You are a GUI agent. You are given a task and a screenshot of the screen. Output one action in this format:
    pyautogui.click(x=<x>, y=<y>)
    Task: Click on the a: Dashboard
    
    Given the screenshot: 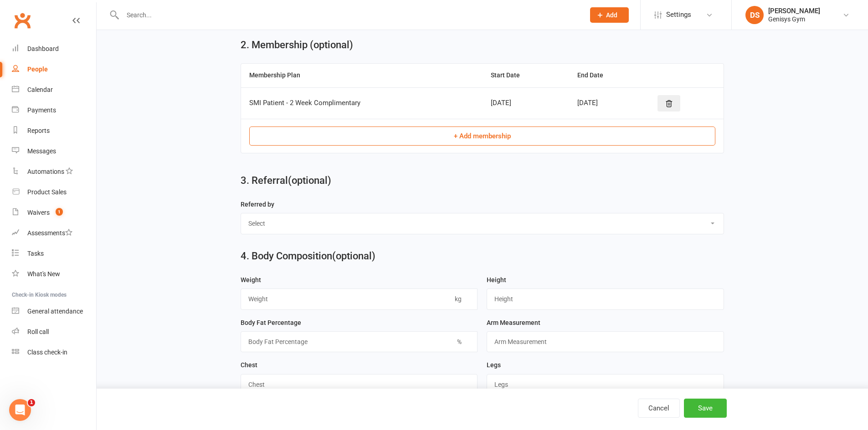 What is the action you would take?
    pyautogui.click(x=54, y=49)
    